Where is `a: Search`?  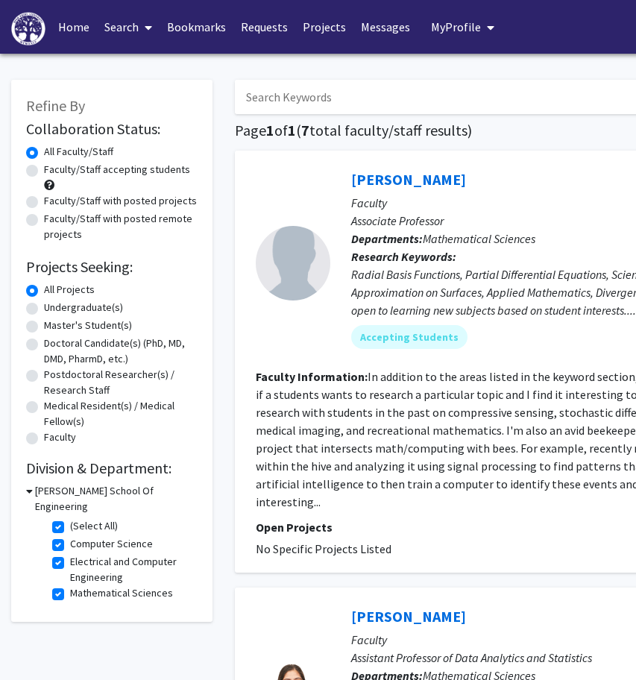
a: Search is located at coordinates (128, 27).